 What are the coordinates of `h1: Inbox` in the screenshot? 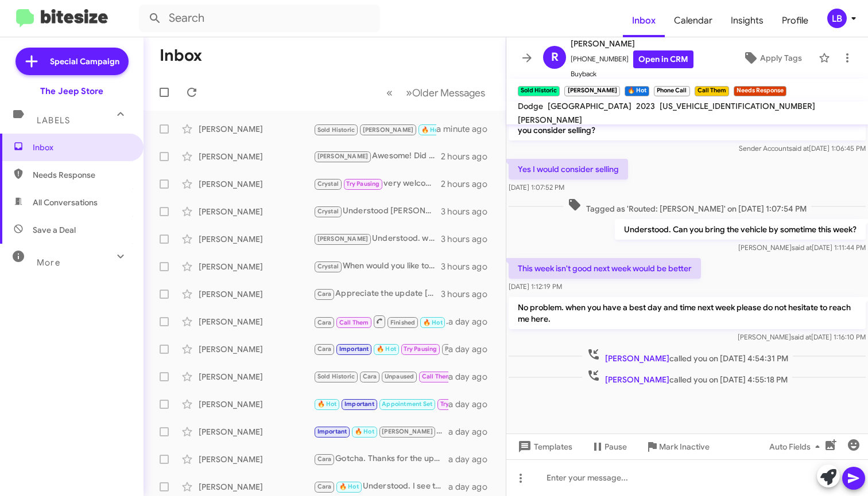 It's located at (181, 56).